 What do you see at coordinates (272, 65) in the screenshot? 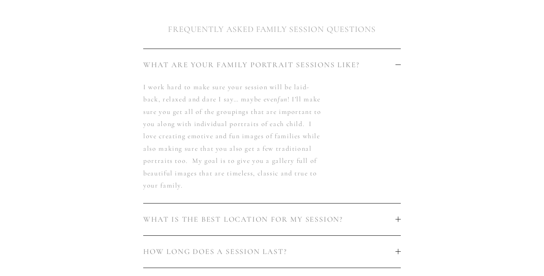
I see `button: WHAT ARE YOUR FAMILY PORTRAIT SESSIONS LIKE?` at bounding box center [272, 65].